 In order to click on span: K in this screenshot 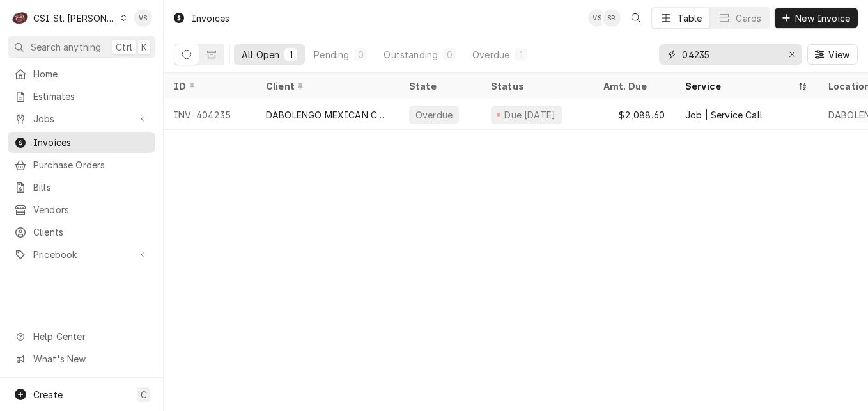, I will do `click(144, 47)`.